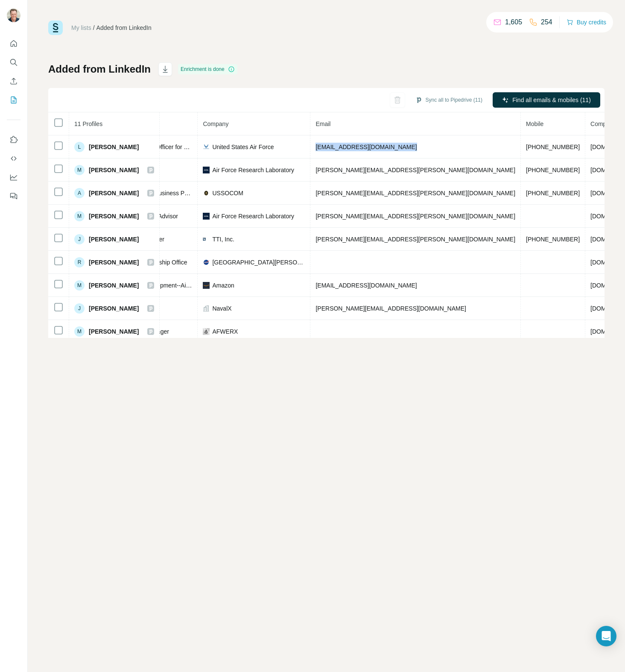  What do you see at coordinates (514, 22) in the screenshot?
I see `p: 1,605` at bounding box center [514, 22].